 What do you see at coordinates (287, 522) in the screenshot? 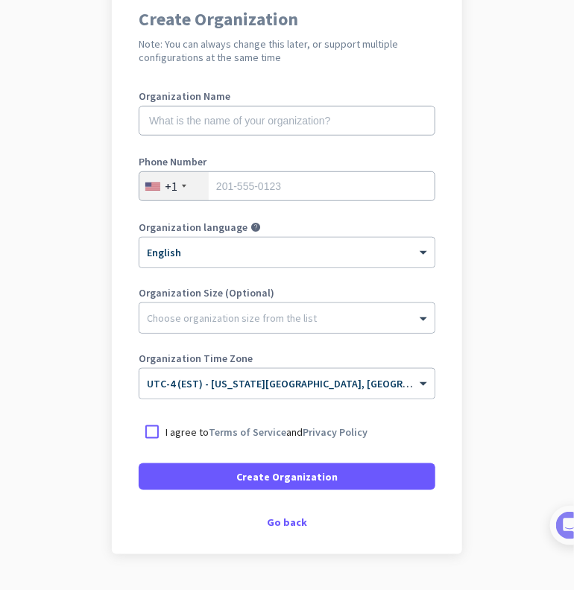
I see `div: Go back` at bounding box center [287, 522].